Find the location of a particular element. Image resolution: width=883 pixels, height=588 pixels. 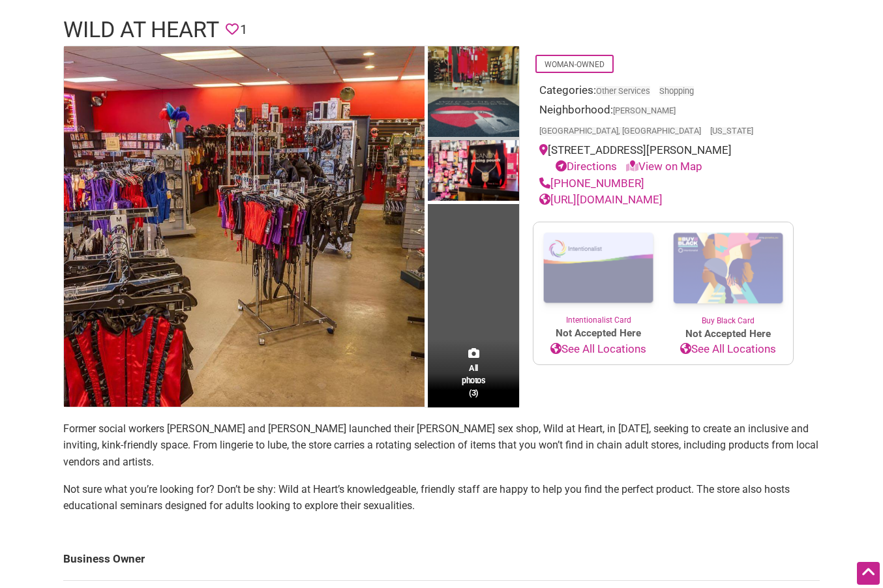

td: Business Owner is located at coordinates (442, 559).